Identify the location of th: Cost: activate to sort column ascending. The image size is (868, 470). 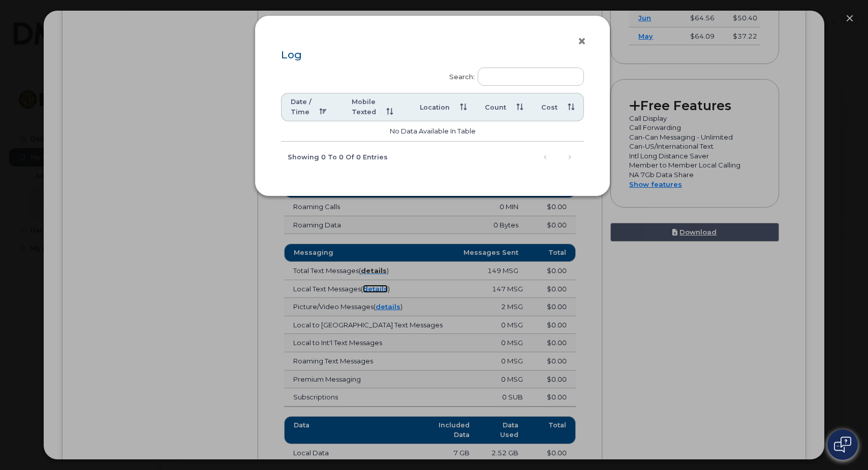
(558, 108).